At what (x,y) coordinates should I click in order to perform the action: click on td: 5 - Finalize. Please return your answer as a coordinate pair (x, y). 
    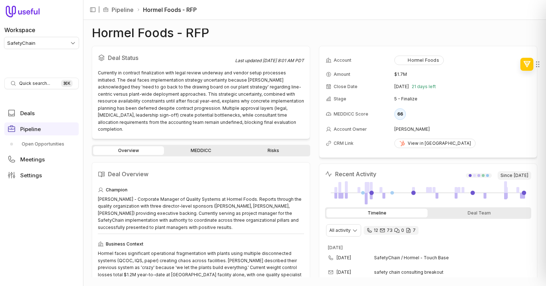
    Looking at the image, I should click on (462, 99).